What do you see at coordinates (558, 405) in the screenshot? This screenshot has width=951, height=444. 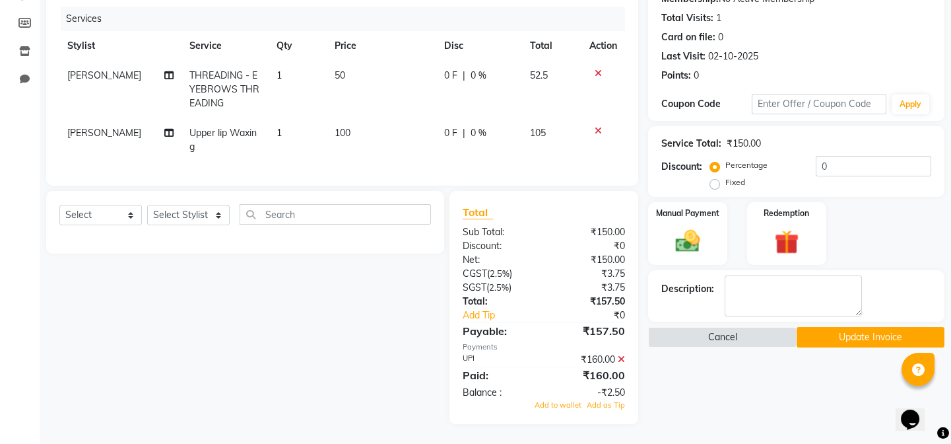 I see `span: Add to wallet` at bounding box center [558, 405].